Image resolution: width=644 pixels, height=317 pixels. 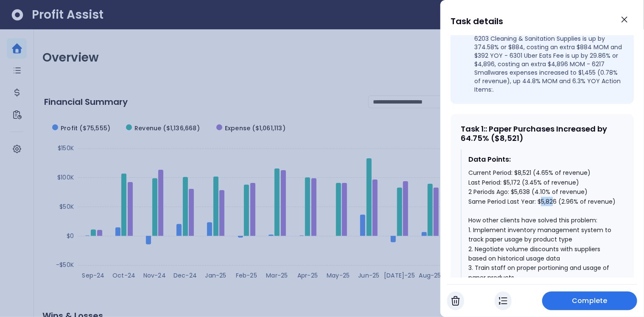 I want to click on h1: Task details, so click(x=477, y=21).